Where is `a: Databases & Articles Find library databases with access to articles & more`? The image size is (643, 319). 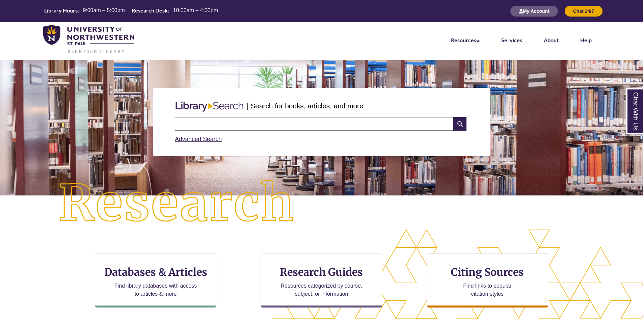 a: Databases & Articles Find library databases with access to articles & more is located at coordinates (156, 280).